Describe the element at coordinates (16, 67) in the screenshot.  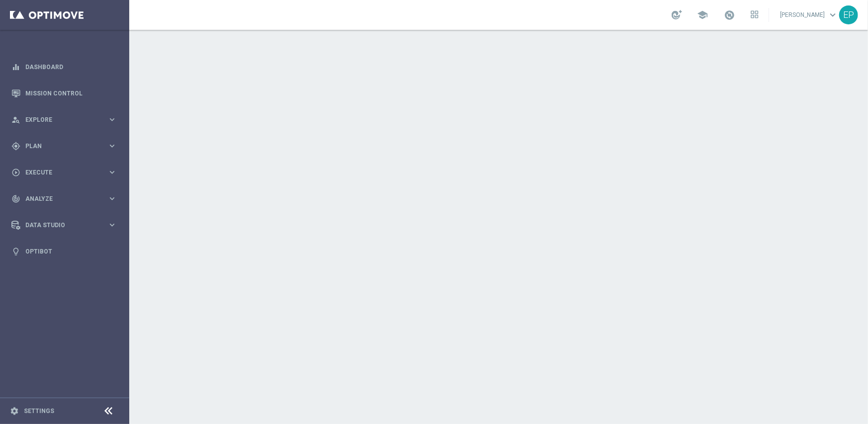
I see `i: equalizer` at that location.